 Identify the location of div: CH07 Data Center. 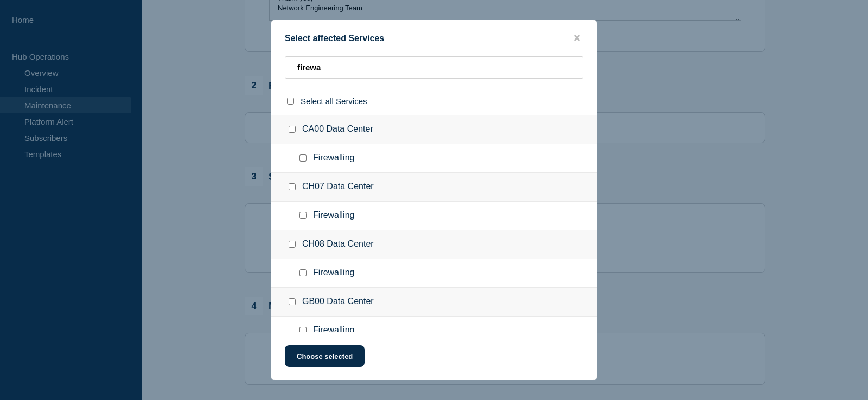
(434, 187).